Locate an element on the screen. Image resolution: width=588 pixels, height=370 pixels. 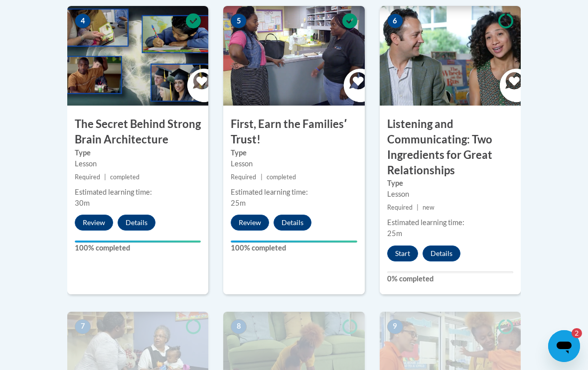
h3: Listening and Communicating: Two Ingredients for Great Relationships is located at coordinates (450, 147).